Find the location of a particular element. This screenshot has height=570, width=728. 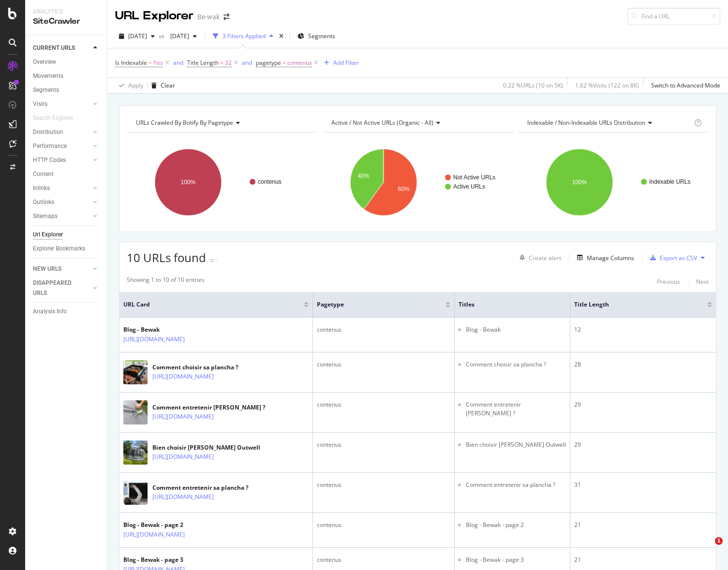

div: Add Filter is located at coordinates (346, 63).